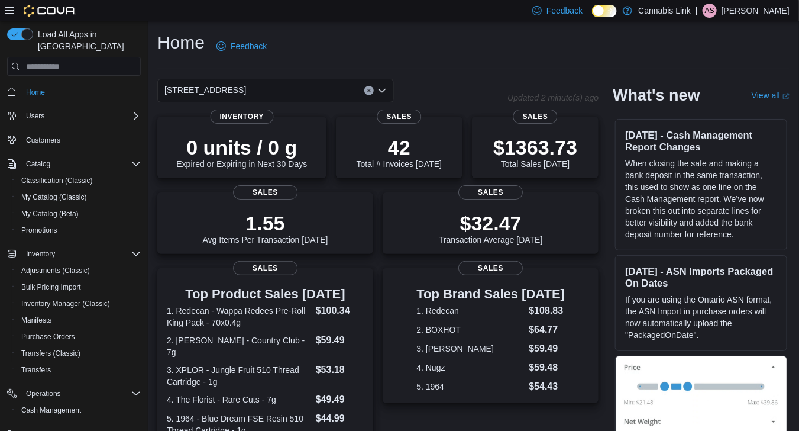 The image size is (799, 431). I want to click on p: 0 units / 0 g, so click(241, 147).